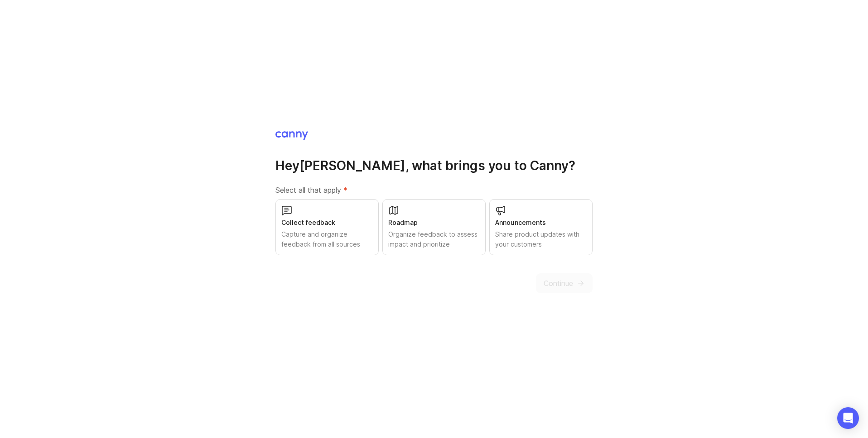 The width and height of the screenshot is (868, 438). What do you see at coordinates (434, 239) in the screenshot?
I see `div: Organize feedback to assess impact and prioritize` at bounding box center [434, 239].